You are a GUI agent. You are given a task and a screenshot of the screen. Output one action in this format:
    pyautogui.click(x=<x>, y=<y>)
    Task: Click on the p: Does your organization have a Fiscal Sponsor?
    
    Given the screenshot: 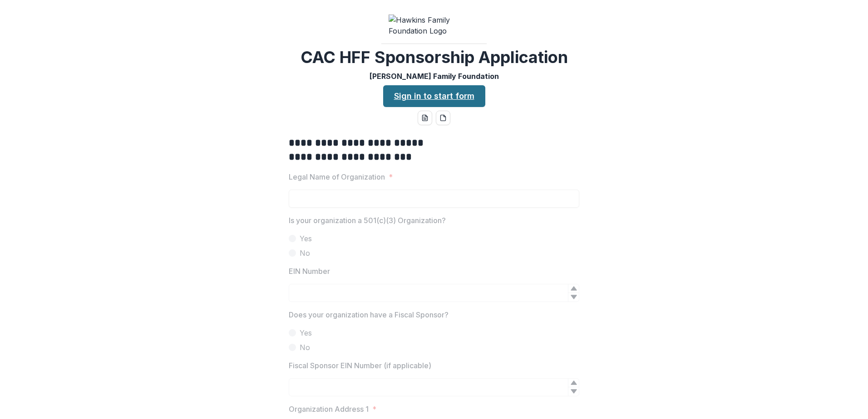 What is the action you would take?
    pyautogui.click(x=368, y=315)
    